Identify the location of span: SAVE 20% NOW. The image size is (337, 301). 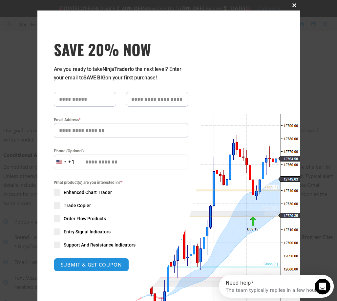
(121, 49).